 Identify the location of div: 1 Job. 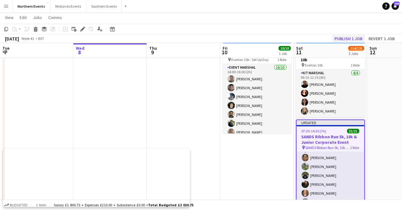
(285, 53).